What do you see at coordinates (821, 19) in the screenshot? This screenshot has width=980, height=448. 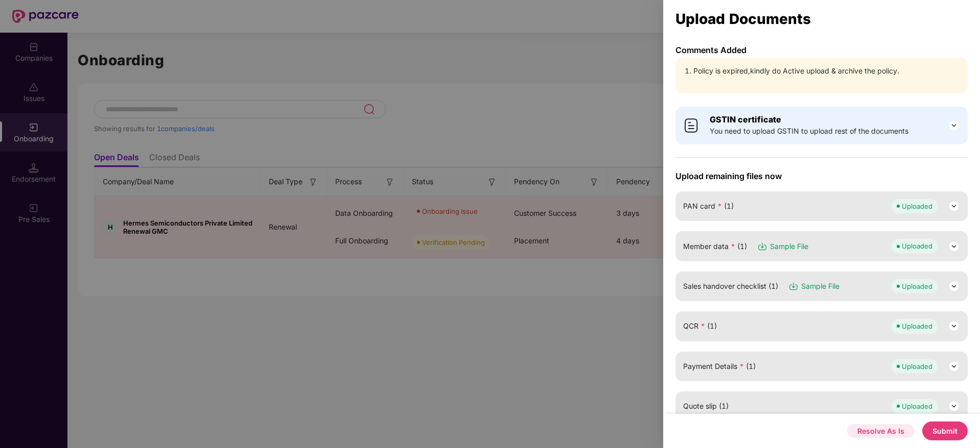 I see `div: Upload Documents` at bounding box center [821, 19].